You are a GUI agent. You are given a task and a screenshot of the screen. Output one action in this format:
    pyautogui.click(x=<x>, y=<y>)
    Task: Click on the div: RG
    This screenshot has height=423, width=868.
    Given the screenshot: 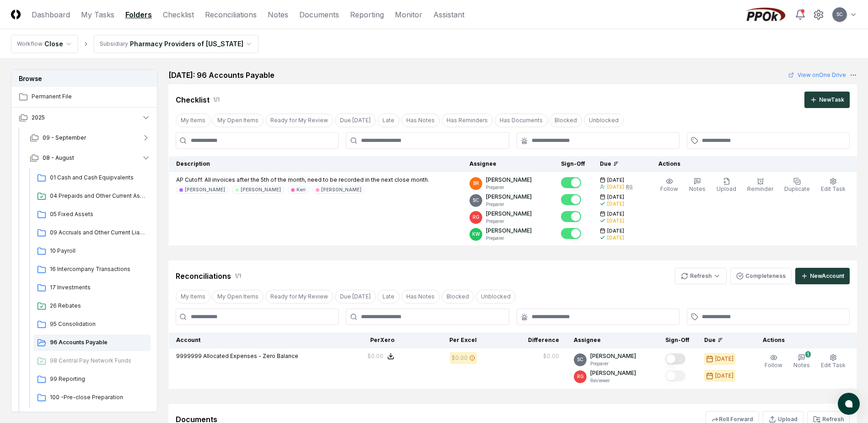 What is the action you would take?
    pyautogui.click(x=630, y=186)
    